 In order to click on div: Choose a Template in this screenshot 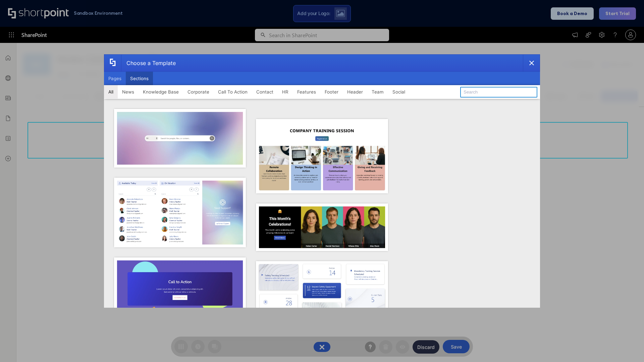, I will do `click(148, 63)`.